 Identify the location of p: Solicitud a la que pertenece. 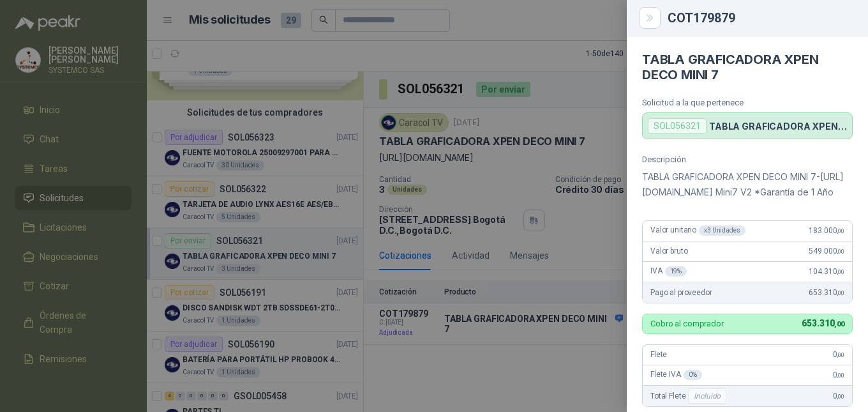
(747, 103).